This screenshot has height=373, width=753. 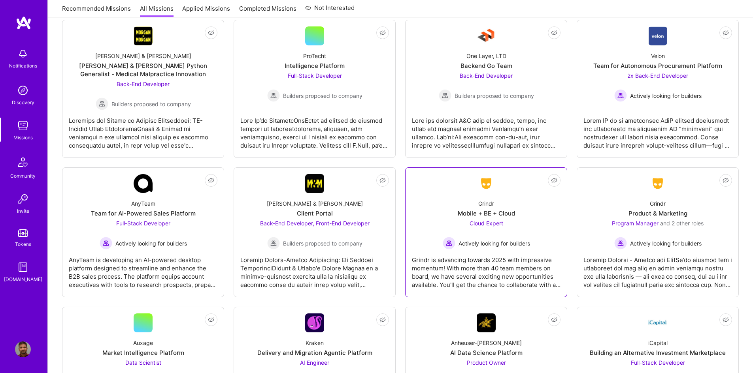 What do you see at coordinates (330, 10) in the screenshot?
I see `a: Not Interested` at bounding box center [330, 10].